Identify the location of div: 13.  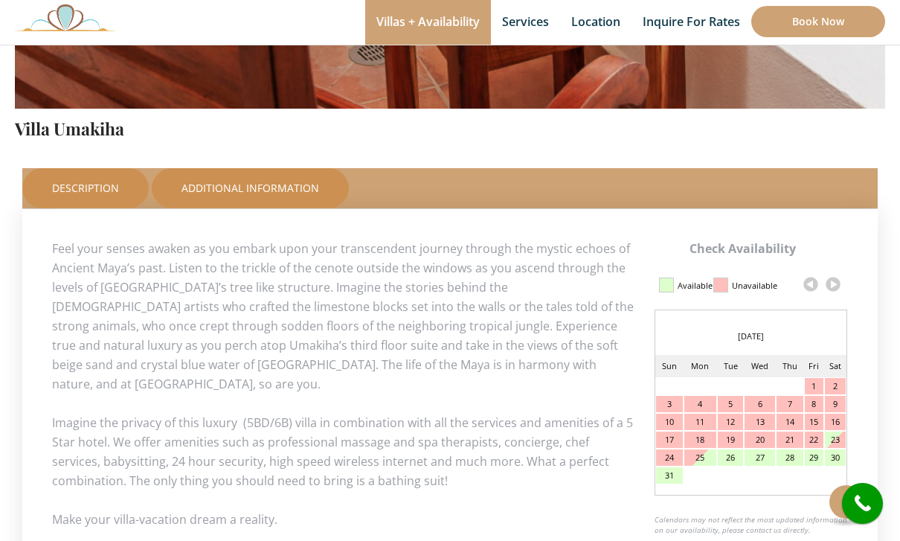
(759, 422).